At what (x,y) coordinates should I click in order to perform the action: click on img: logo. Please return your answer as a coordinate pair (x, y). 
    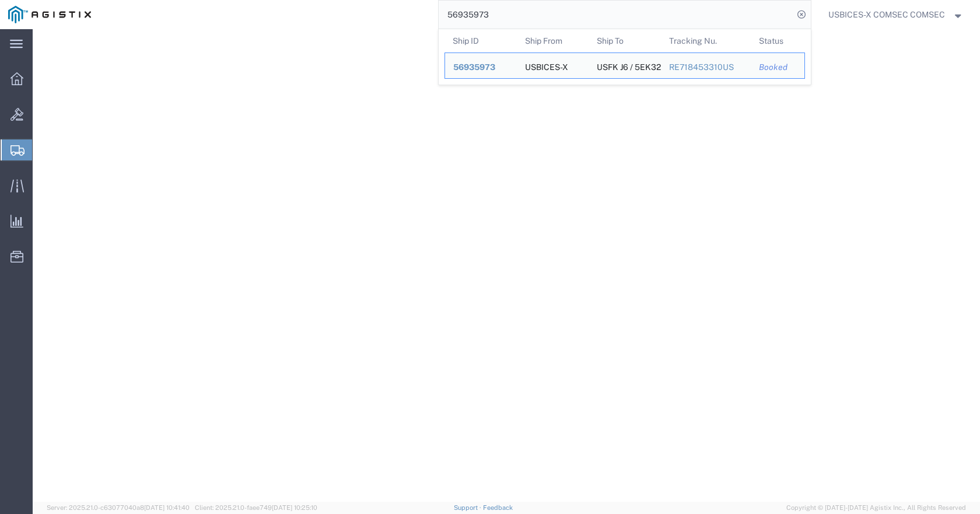
    Looking at the image, I should click on (49, 15).